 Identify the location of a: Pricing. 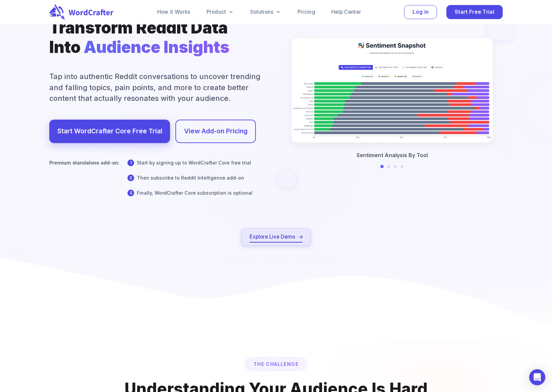
(306, 12).